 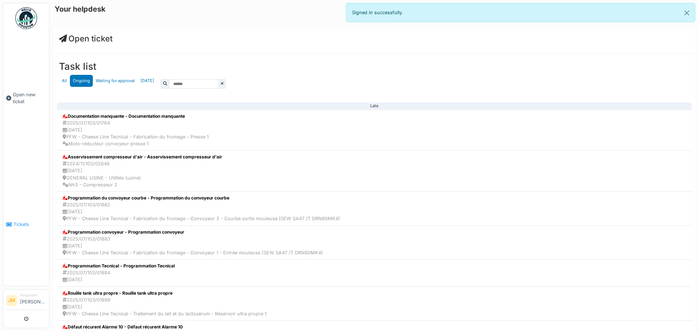 I want to click on h3: Task list, so click(x=374, y=66).